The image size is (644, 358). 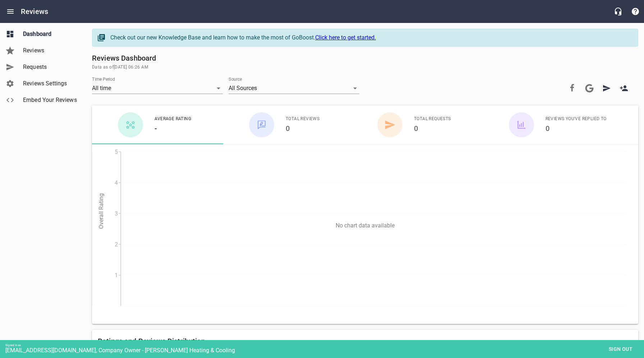 I want to click on tspan: 4, so click(x=116, y=183).